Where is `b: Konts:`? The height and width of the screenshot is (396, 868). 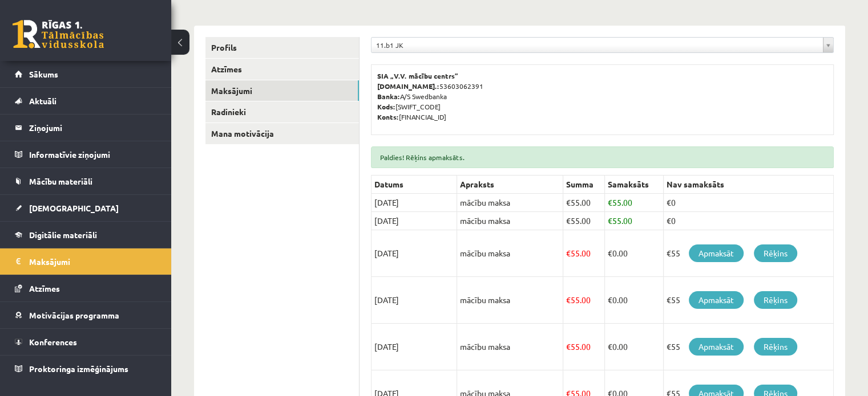 b: Konts: is located at coordinates (388, 117).